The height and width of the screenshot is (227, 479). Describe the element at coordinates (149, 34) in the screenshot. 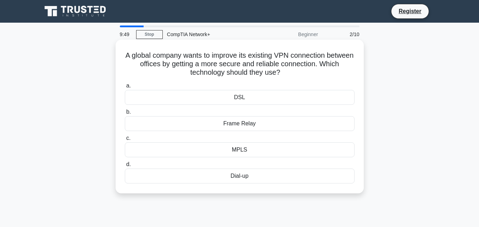

I see `a: Stop` at that location.